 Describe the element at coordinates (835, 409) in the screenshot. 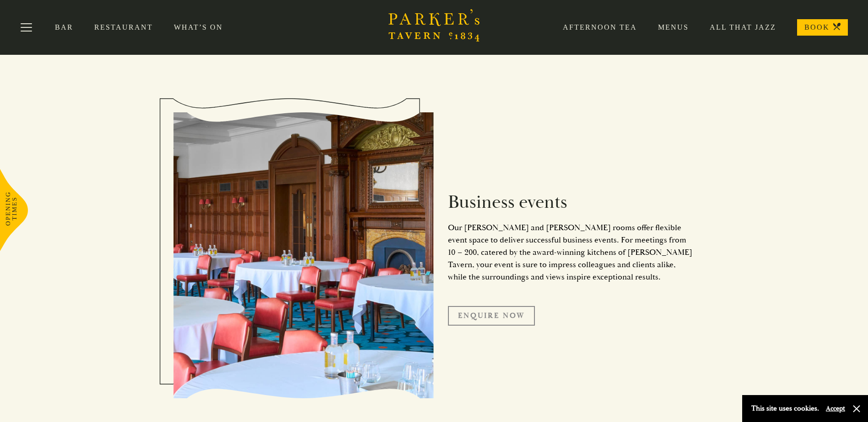

I see `button: Accept` at that location.